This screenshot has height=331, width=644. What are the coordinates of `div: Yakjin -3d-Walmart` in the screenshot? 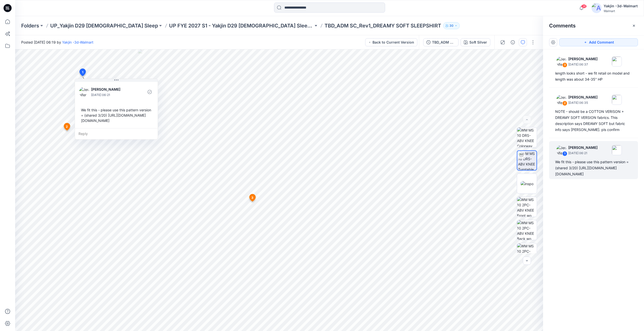 It's located at (621, 6).